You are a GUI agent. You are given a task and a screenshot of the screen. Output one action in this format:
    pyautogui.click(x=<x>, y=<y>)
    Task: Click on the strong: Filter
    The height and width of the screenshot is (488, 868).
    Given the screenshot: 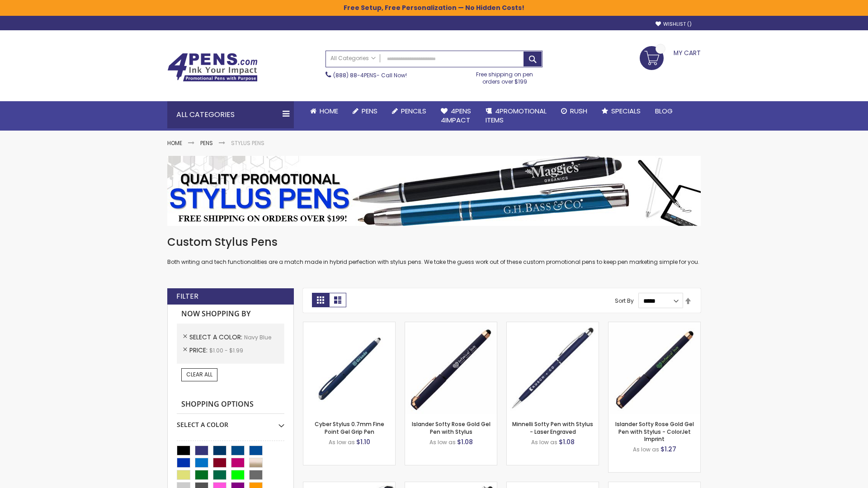 What is the action you would take?
    pyautogui.click(x=187, y=296)
    